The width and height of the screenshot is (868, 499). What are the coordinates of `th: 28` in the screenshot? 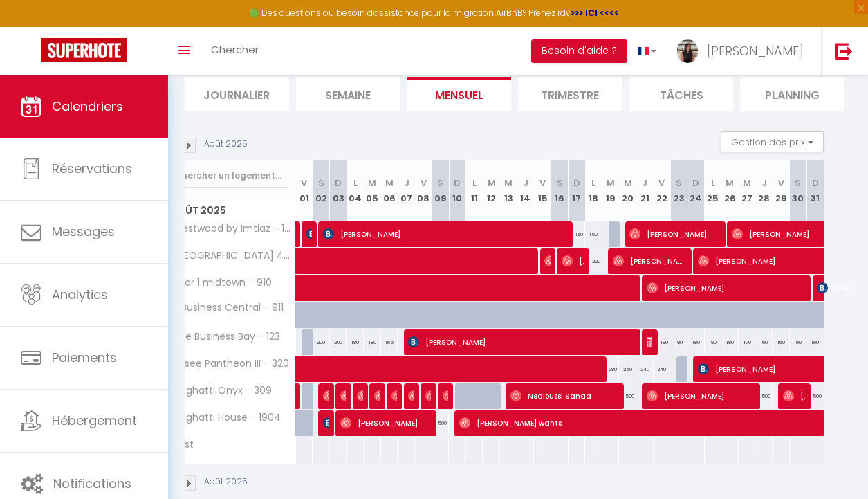 It's located at (763, 190).